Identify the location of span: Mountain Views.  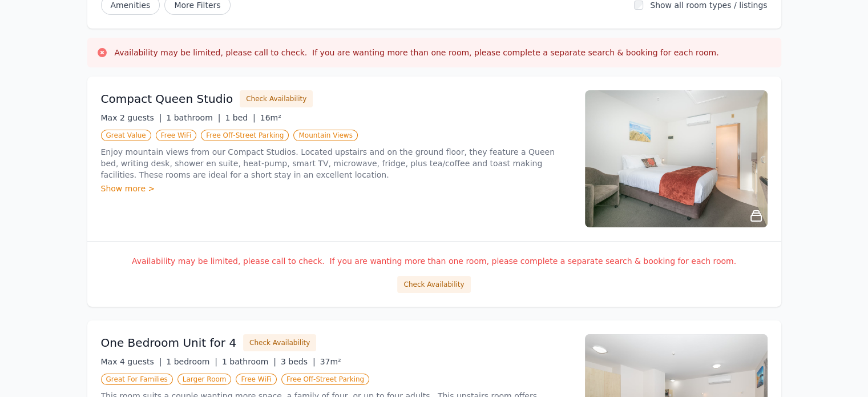
(326, 136).